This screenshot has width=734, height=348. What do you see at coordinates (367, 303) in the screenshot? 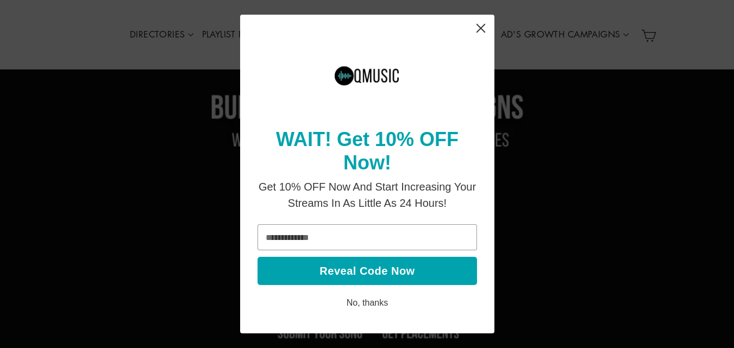
I see `a: No, thanks` at bounding box center [367, 303].